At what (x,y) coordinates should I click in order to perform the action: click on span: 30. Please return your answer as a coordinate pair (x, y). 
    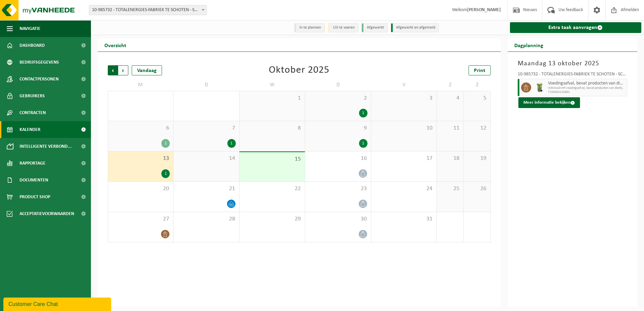
    Looking at the image, I should click on (338, 219).